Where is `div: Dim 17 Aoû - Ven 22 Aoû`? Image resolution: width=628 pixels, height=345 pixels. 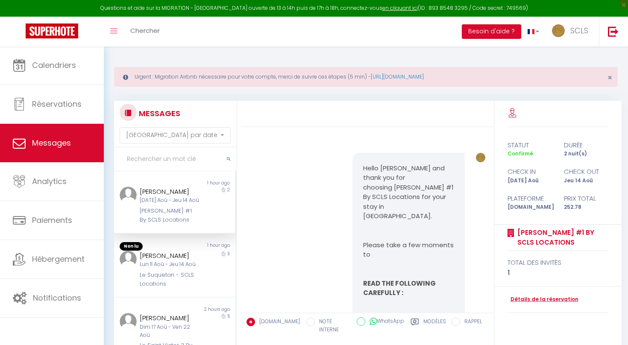 div: Dim 17 Aoû - Ven 22 Aoû is located at coordinates (170, 332).